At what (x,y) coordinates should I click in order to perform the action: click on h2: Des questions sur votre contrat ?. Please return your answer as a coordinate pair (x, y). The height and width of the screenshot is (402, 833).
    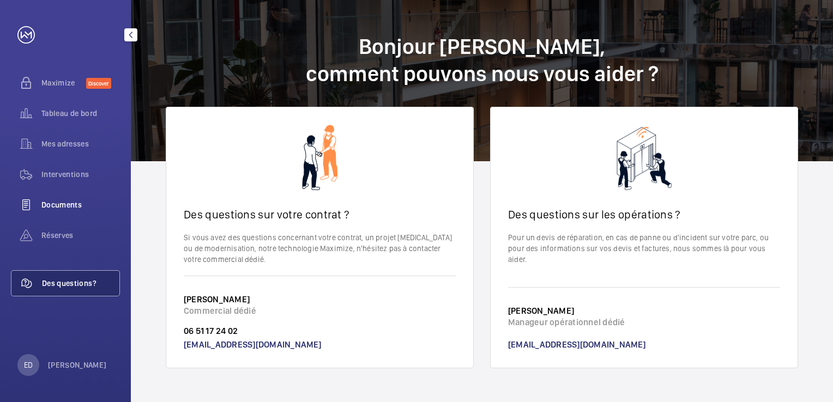
    Looking at the image, I should click on (320, 214).